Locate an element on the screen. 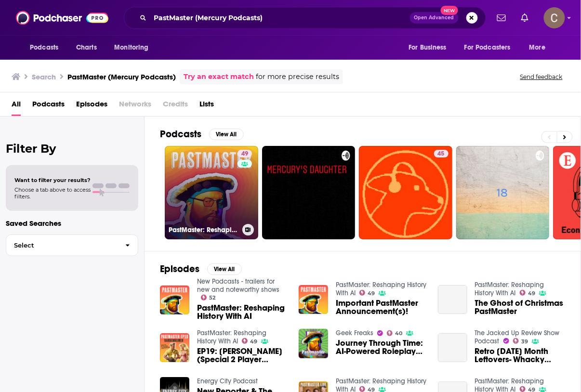 The height and width of the screenshot is (392, 581). img: Podchaser - Follow, Share and Rate Podcasts is located at coordinates (62, 18).